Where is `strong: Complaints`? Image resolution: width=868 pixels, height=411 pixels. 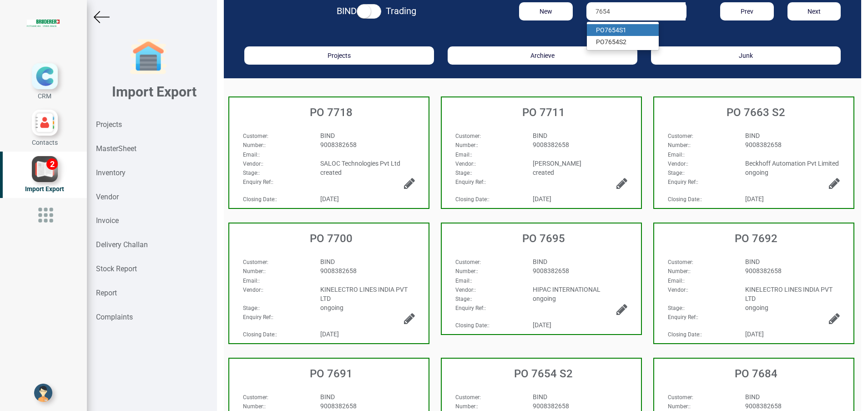
strong: Complaints is located at coordinates (114, 317).